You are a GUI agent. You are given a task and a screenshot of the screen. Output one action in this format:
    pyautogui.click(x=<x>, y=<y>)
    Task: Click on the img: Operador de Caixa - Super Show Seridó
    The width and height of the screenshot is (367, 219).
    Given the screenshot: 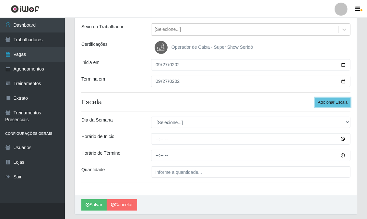 What is the action you would take?
    pyautogui.click(x=163, y=47)
    